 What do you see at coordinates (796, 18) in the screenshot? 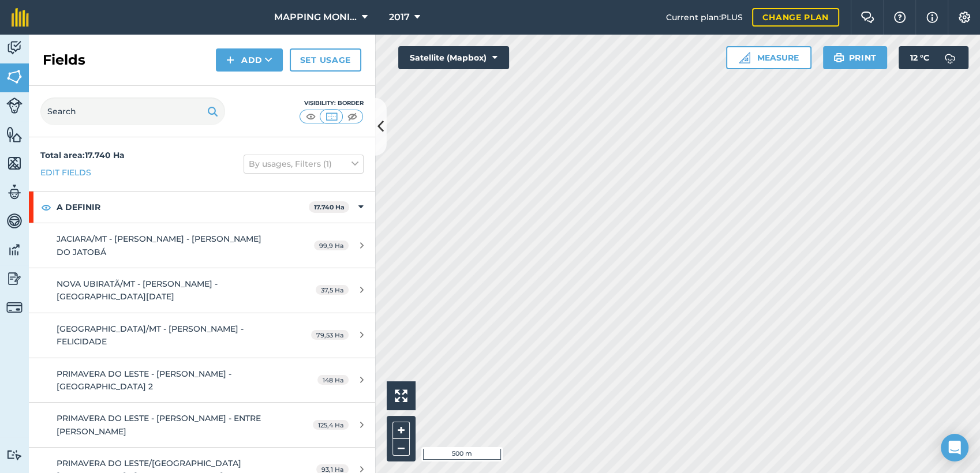
I see `a: Change plan` at bounding box center [796, 18].